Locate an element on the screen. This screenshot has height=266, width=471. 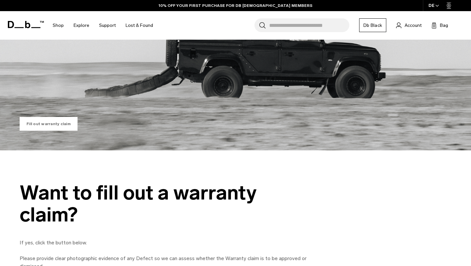
a: Shop is located at coordinates (58, 25).